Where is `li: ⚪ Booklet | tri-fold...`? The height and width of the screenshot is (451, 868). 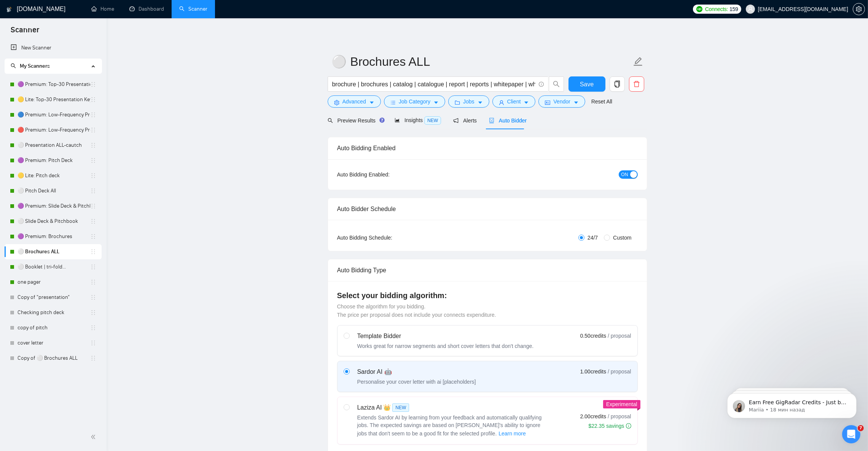 li: ⚪ Booklet | tri-fold... is located at coordinates (53, 267).